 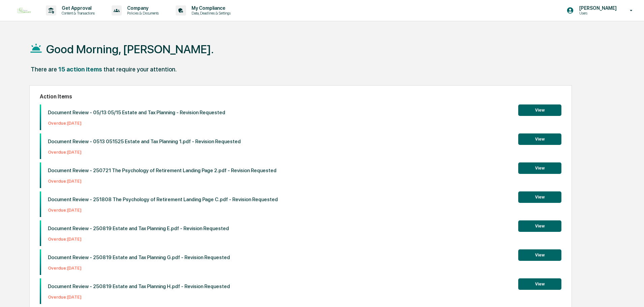 What do you see at coordinates (139, 286) in the screenshot?
I see `p: Document Review - 250819 Estate and Tax Planning H.pdf - Revision Requested` at bounding box center [139, 286].